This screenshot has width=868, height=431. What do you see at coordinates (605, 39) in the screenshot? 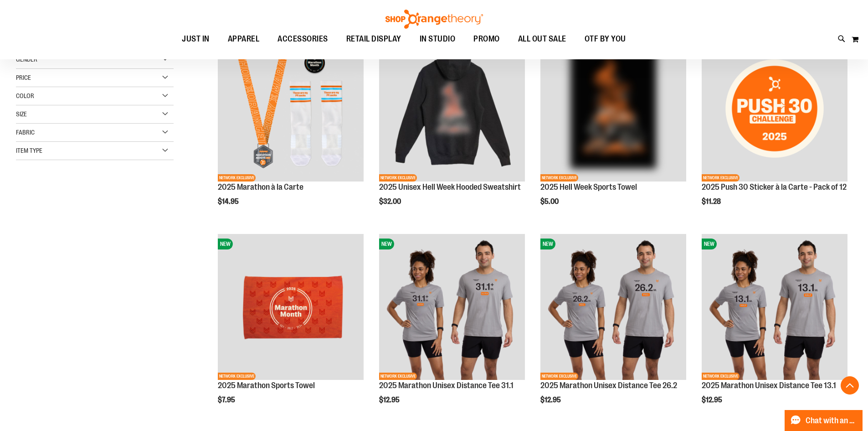
I see `span: OTF BY YOU` at bounding box center [605, 39].